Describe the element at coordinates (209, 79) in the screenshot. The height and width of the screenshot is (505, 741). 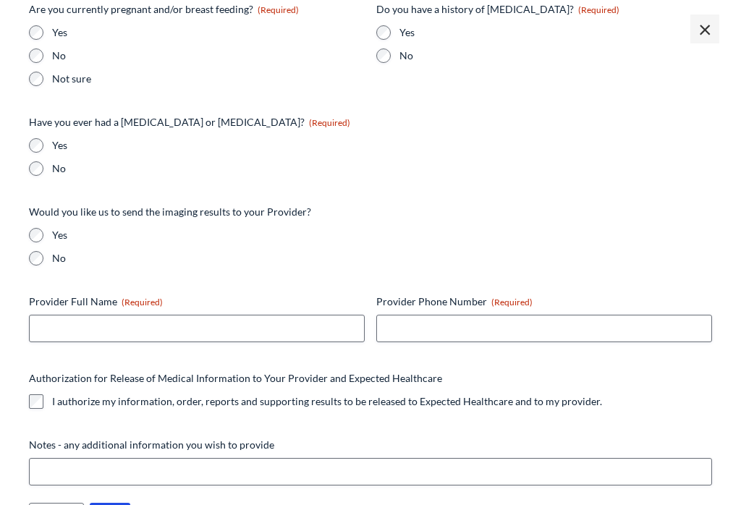
I see `label: Not sure` at that location.